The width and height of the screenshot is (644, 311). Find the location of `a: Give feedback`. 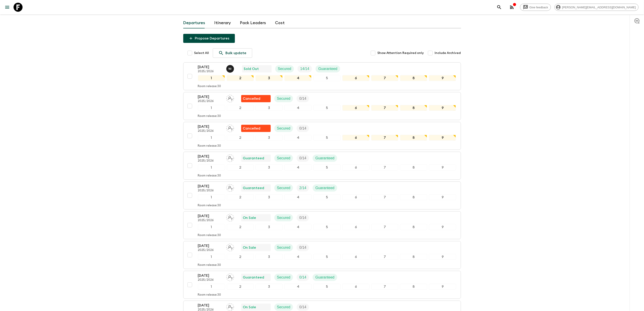

a: Give feedback is located at coordinates (536, 7).